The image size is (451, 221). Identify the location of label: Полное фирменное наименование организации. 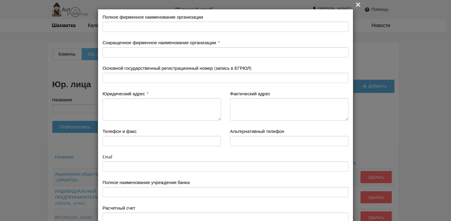
(153, 17).